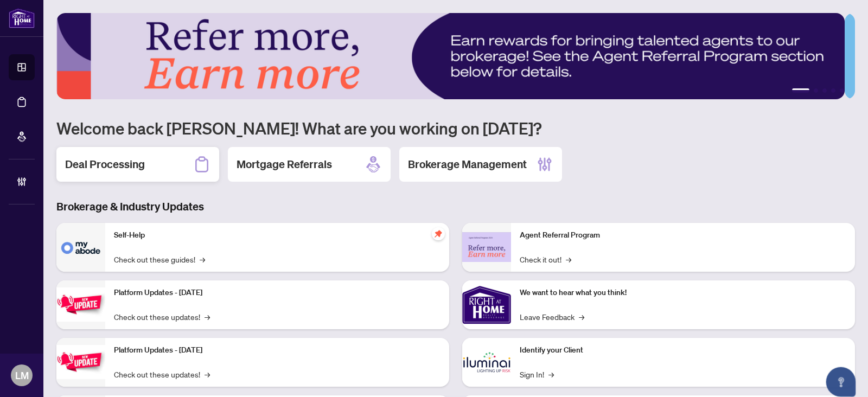  Describe the element at coordinates (487, 247) in the screenshot. I see `img: Agent Referral Program` at that location.